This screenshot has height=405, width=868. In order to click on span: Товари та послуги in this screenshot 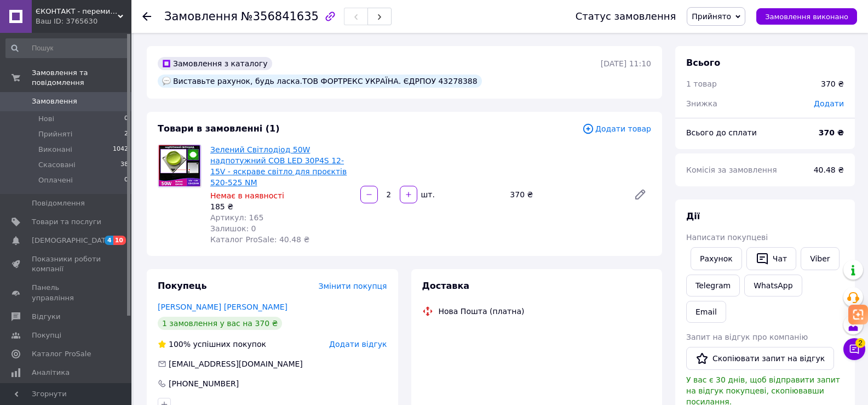, I will do `click(66, 222)`.